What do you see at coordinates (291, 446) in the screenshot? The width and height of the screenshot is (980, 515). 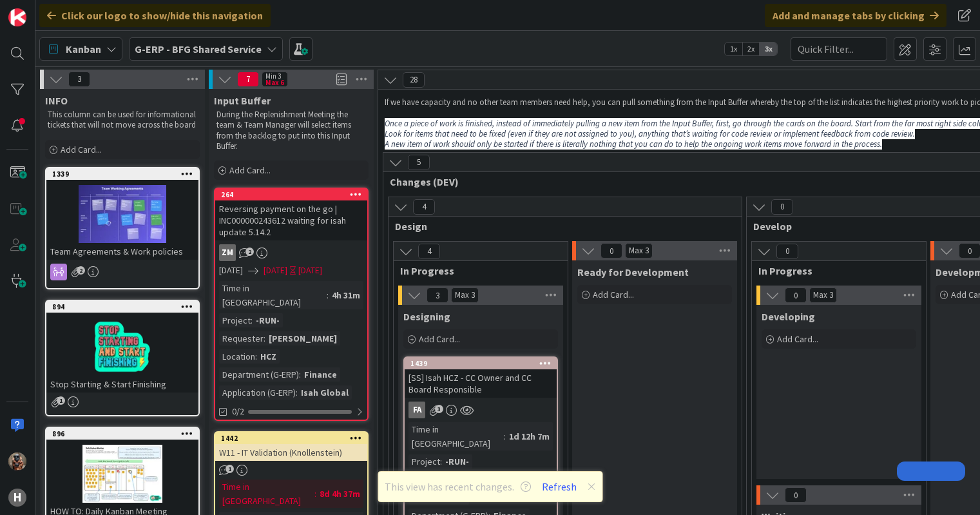 I see `div: 1442W11 - IT Validation (Knollenstein)` at bounding box center [291, 446].